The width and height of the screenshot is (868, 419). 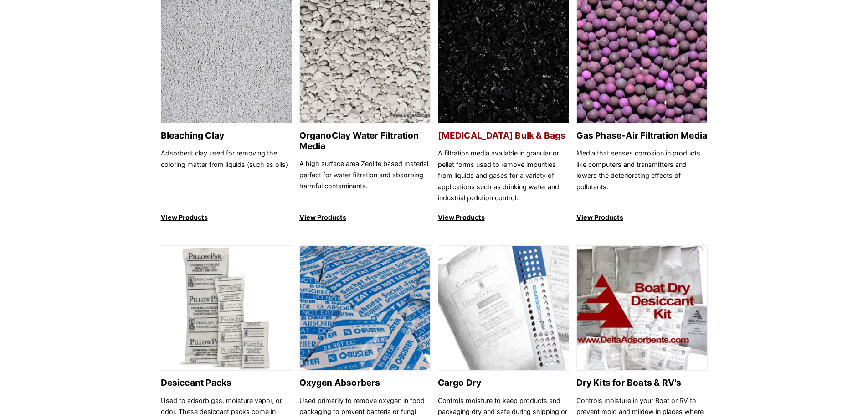 What do you see at coordinates (504, 175) in the screenshot?
I see `p: A filtration media available in granular or pellet forms used to remove impurities from liquids a...` at bounding box center [504, 175].